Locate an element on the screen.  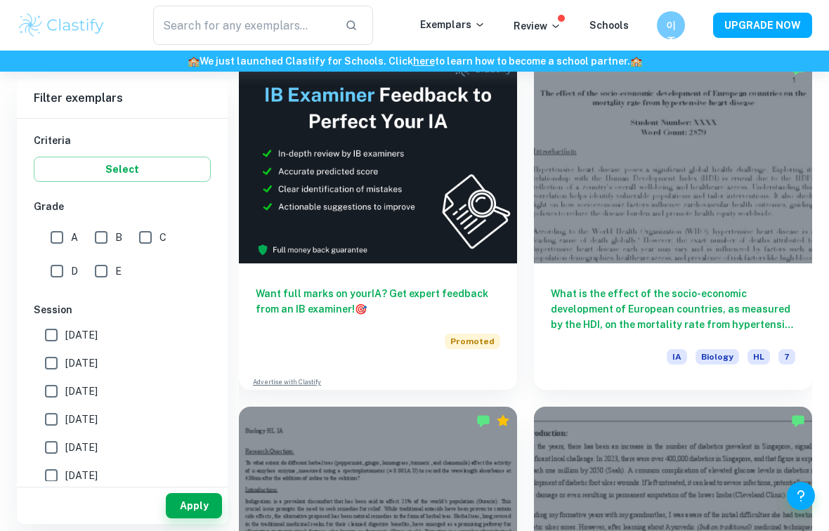
button: Select is located at coordinates (122, 169).